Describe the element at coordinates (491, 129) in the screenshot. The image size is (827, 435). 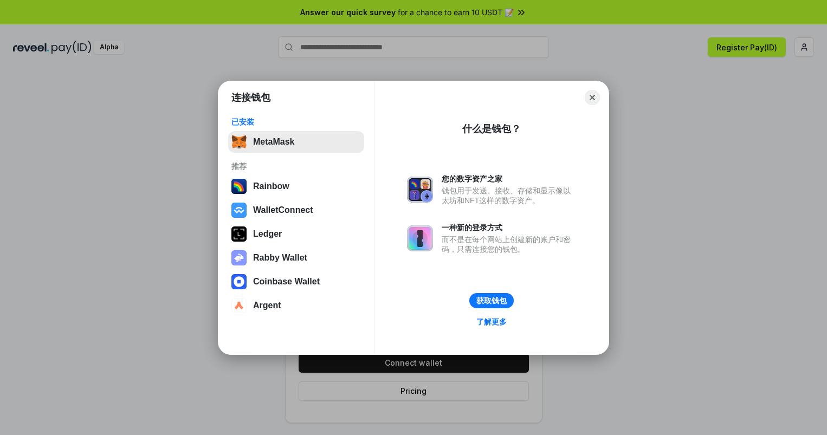
I see `div: 什么是钱包？` at that location.